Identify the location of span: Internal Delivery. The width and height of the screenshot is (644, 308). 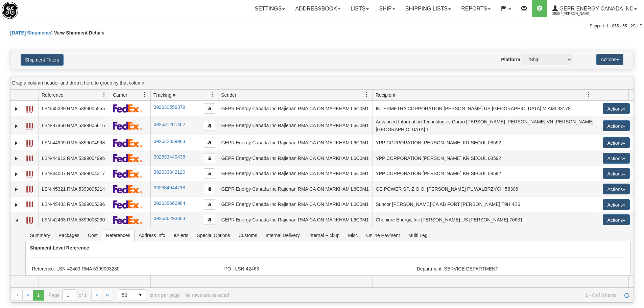
(283, 235).